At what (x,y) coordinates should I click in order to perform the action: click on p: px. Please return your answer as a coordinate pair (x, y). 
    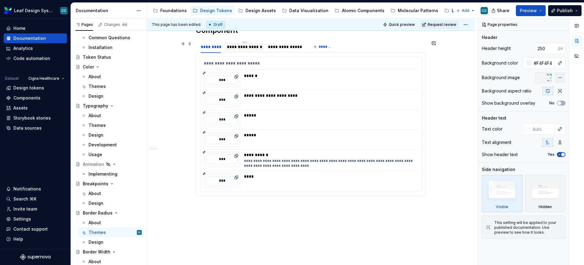
    Looking at the image, I should click on (561, 48).